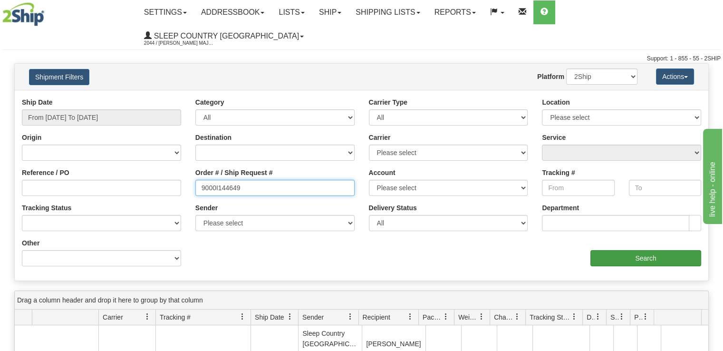  Describe the element at coordinates (30, 243) in the screenshot. I see `label: Other` at that location.